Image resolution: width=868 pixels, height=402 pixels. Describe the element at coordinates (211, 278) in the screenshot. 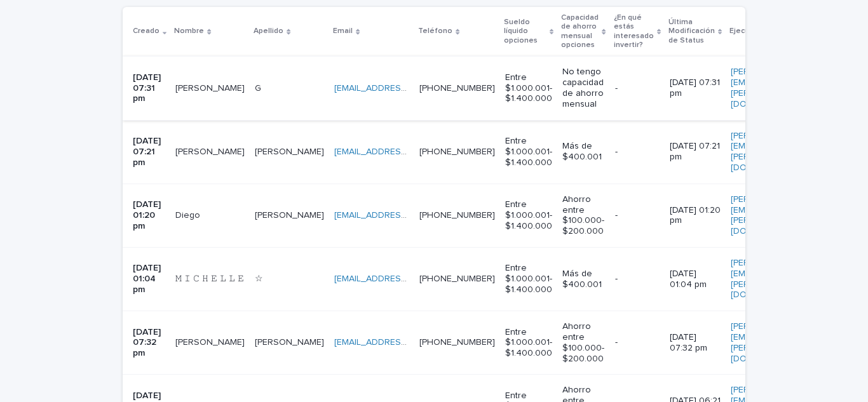

I see `p: 𝙼 𝙸 𝙲 𝙷 𝙴 𝙻 𝙻 𝙴` at that location.